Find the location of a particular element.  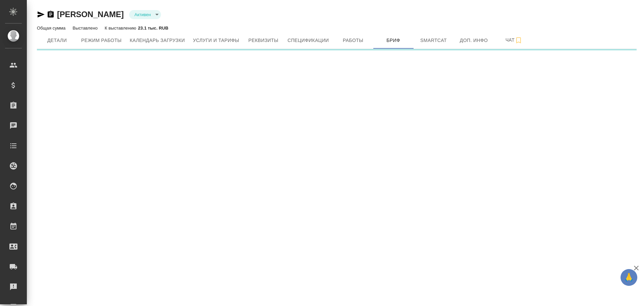

span: Спецификации is located at coordinates (308, 40).